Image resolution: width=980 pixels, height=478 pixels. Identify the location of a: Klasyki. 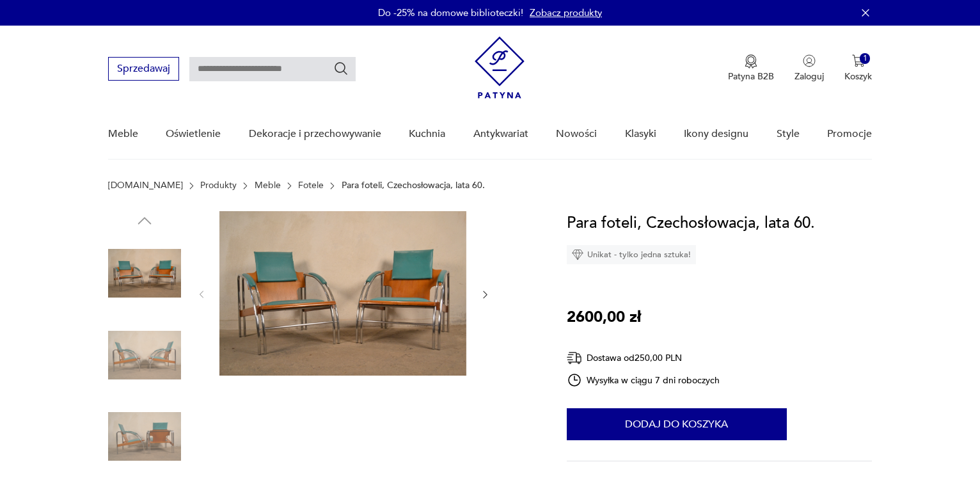
(640, 134).